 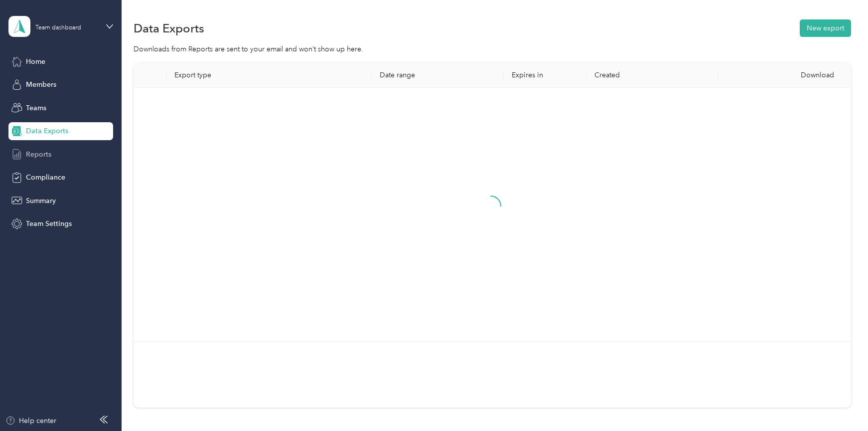 I want to click on th: Created, so click(x=652, y=76).